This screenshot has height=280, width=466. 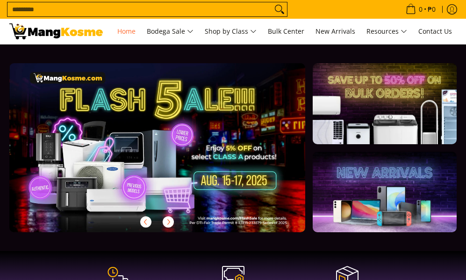 What do you see at coordinates (56, 31) in the screenshot?
I see `img: Mang Kosme: Your Home Appliances Warehouse Sale Partner!` at bounding box center [56, 31].